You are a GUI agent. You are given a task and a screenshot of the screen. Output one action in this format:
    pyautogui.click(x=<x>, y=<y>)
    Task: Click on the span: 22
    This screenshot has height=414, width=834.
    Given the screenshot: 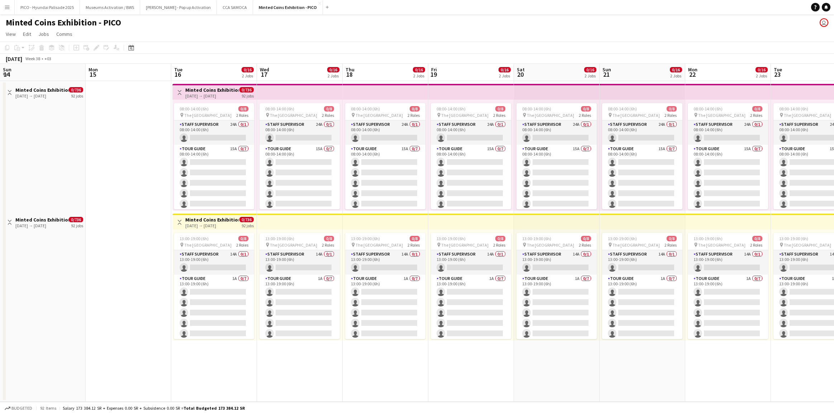 What is the action you would take?
    pyautogui.click(x=692, y=74)
    